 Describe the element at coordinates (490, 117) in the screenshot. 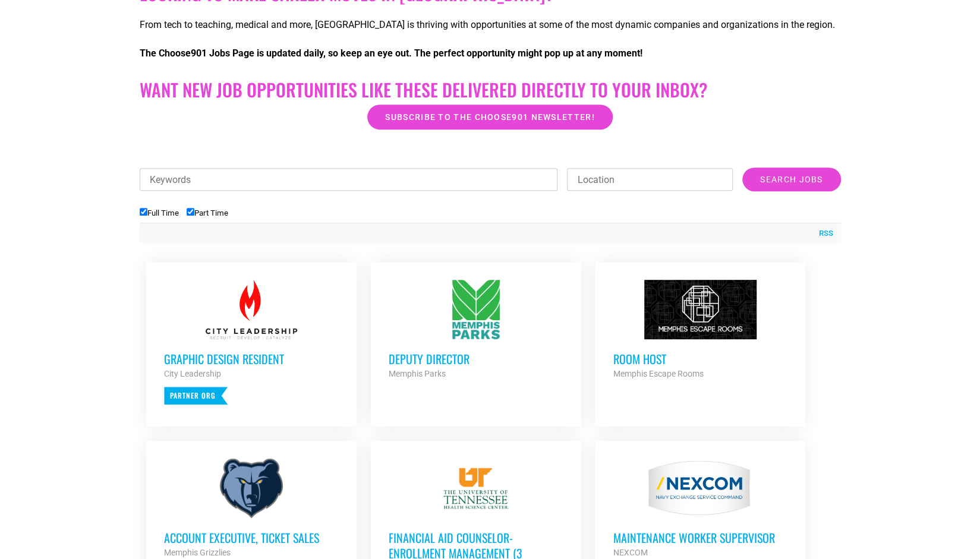

I see `a: Subscribe to the Choose901 newsletter!` at that location.